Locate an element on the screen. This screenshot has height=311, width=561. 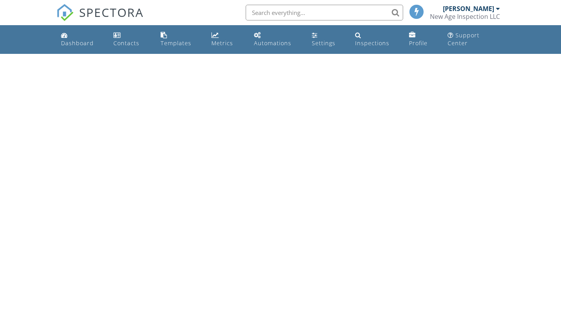
div: Automations is located at coordinates (272, 43).